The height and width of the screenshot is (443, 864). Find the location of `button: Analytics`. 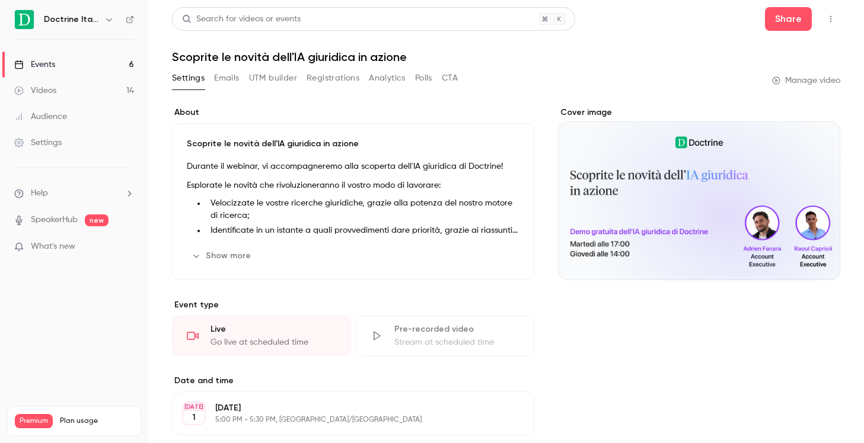

button: Analytics is located at coordinates (387, 78).